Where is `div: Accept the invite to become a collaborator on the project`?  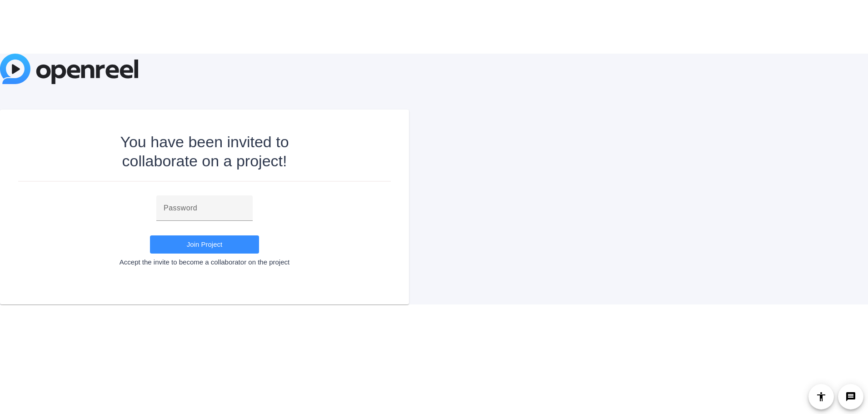 div: Accept the invite to become a collaborator on the project is located at coordinates (204, 262).